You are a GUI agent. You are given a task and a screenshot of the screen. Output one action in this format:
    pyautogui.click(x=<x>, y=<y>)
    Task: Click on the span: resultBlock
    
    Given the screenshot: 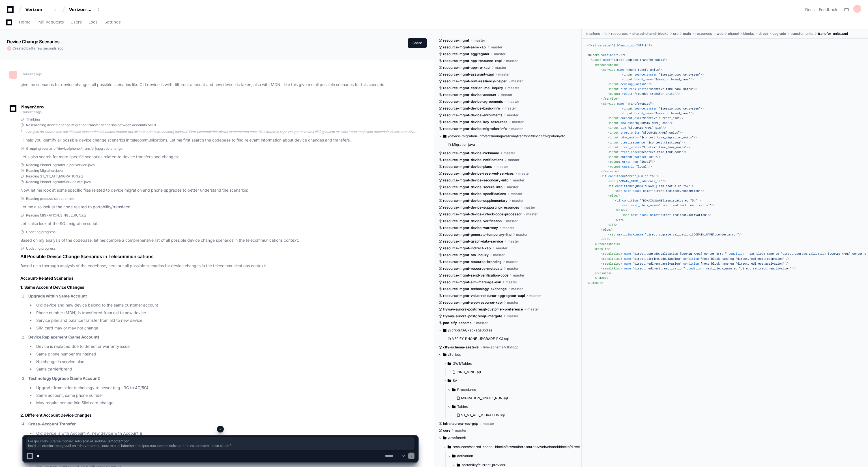 What is the action you would take?
    pyautogui.click(x=612, y=254)
    